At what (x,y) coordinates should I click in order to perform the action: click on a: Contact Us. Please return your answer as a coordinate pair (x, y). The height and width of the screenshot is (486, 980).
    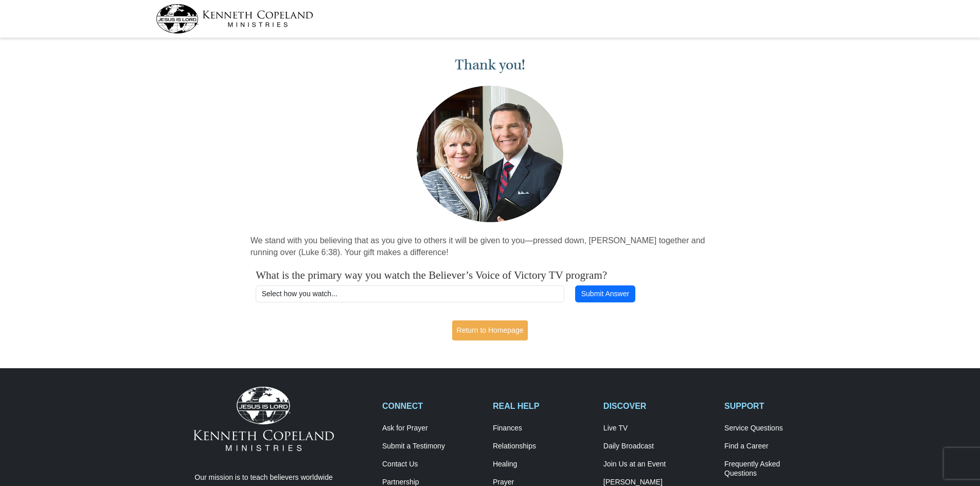
    Looking at the image, I should click on (432, 464).